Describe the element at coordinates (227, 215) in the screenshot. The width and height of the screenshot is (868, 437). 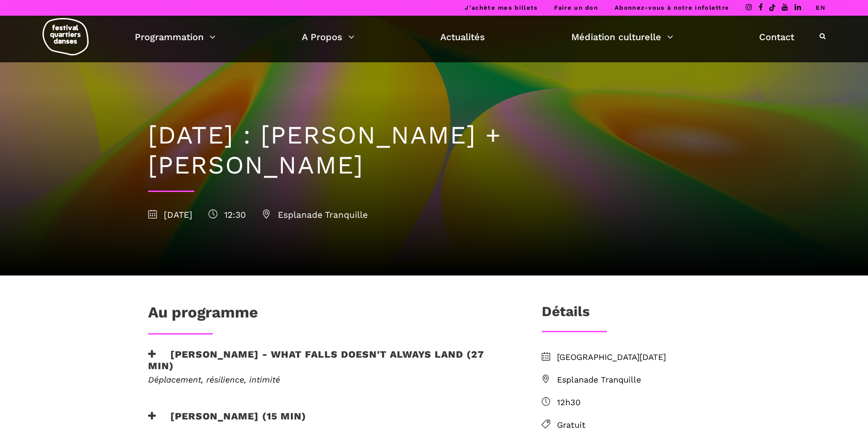
I see `span: 12:30` at that location.